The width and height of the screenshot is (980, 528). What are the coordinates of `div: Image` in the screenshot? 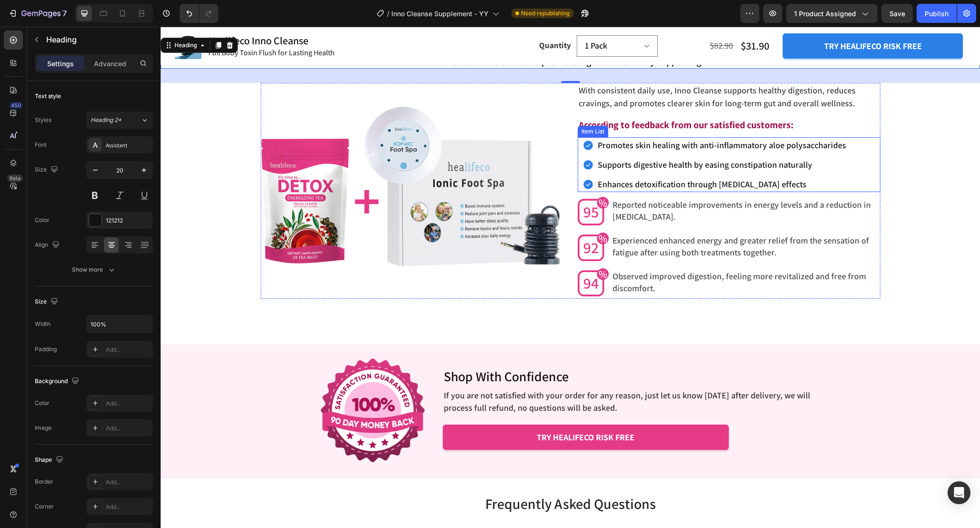 It's located at (43, 428).